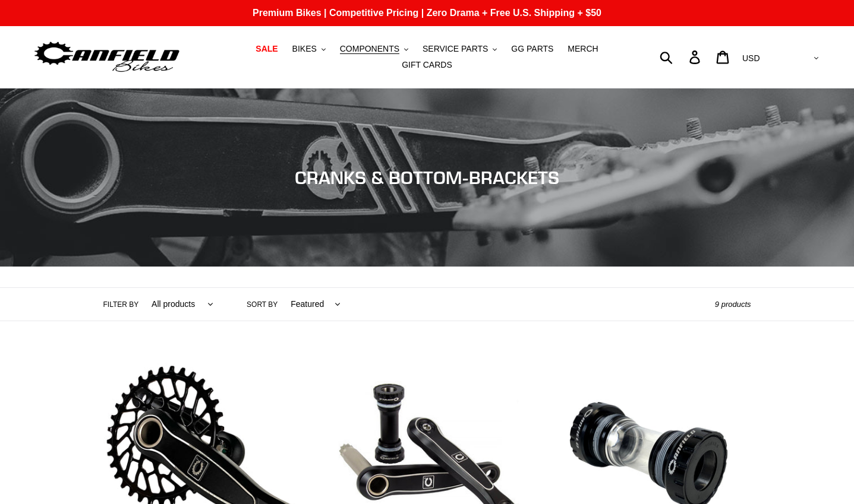 This screenshot has width=854, height=504. I want to click on button: SERVICE PARTS, so click(459, 48).